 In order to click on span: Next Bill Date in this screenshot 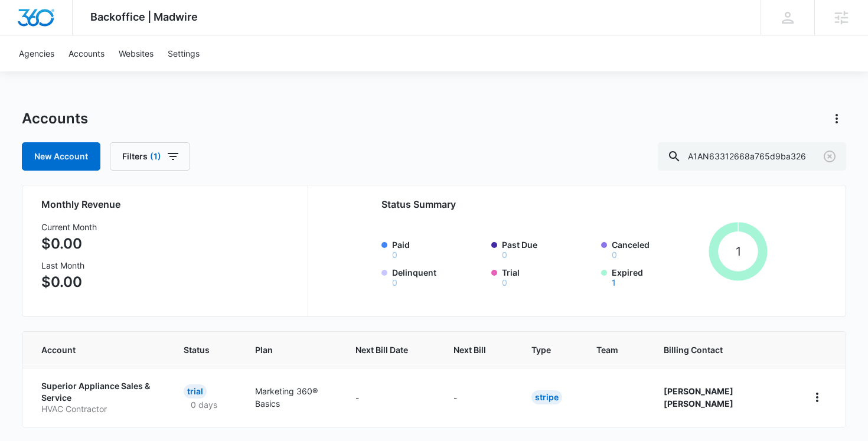, I will do `click(382, 350)`.